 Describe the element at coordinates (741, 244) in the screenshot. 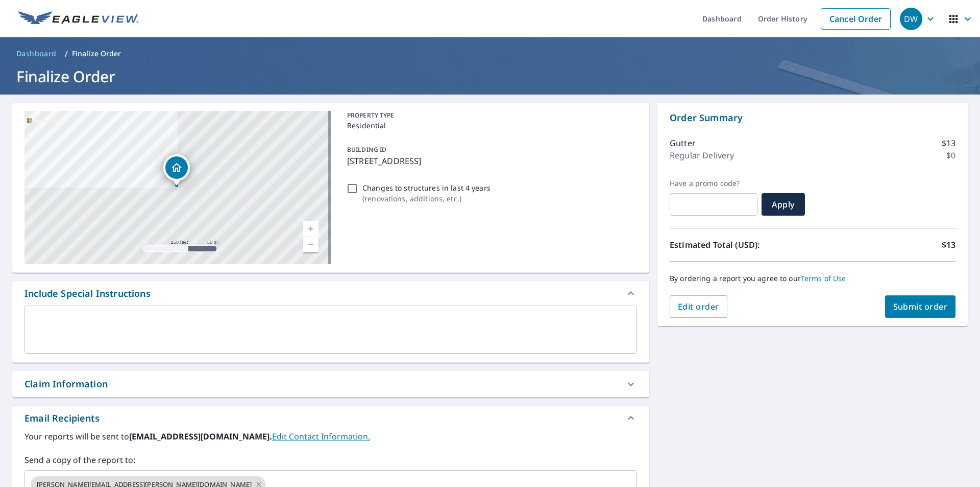

I see `p: Estimated Total (USD):` at that location.